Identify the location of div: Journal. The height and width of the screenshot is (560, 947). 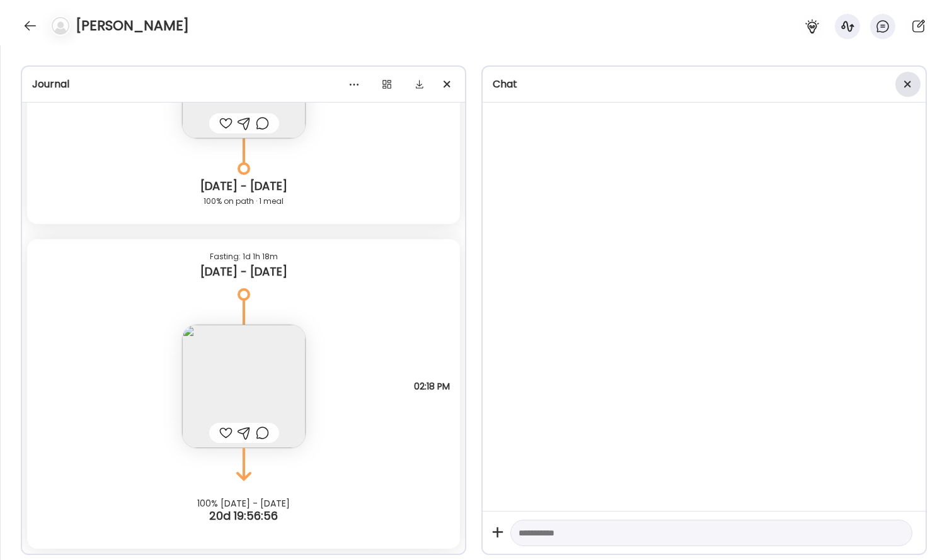
(243, 84).